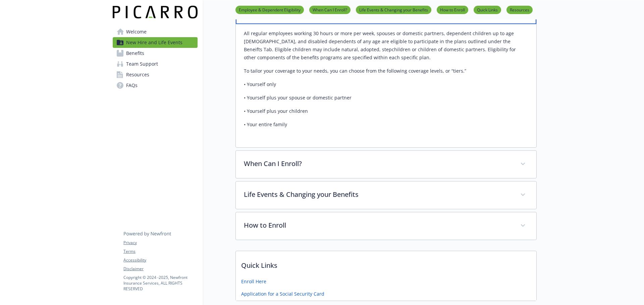 This screenshot has height=305, width=644. What do you see at coordinates (155, 64) in the screenshot?
I see `a: Team Support` at bounding box center [155, 64].